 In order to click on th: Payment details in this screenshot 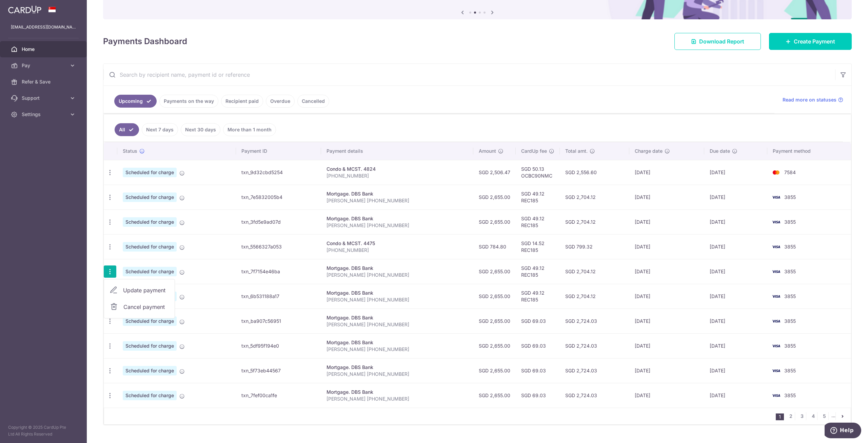, I will do `click(397, 151)`.